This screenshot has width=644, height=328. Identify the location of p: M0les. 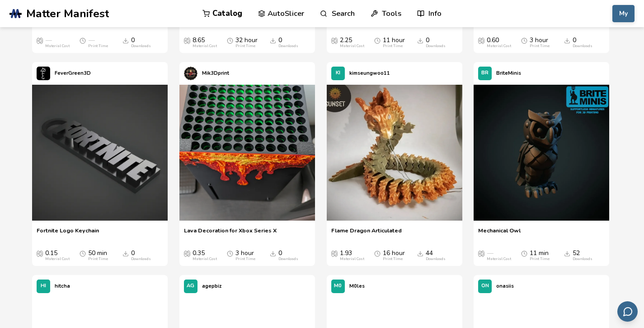
(357, 286).